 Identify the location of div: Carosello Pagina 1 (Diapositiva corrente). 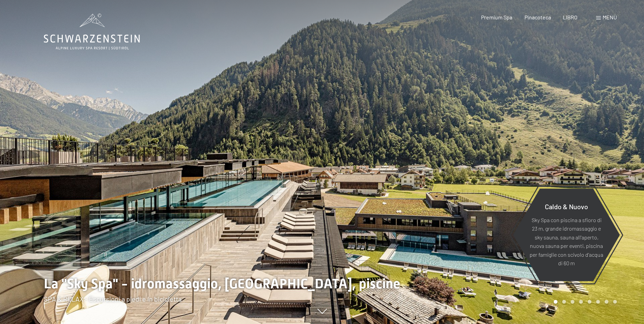
(555, 302).